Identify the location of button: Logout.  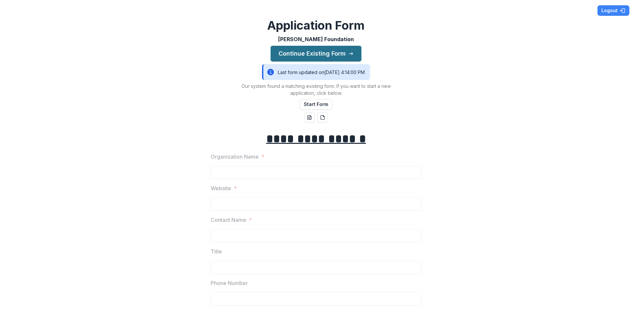
(613, 11).